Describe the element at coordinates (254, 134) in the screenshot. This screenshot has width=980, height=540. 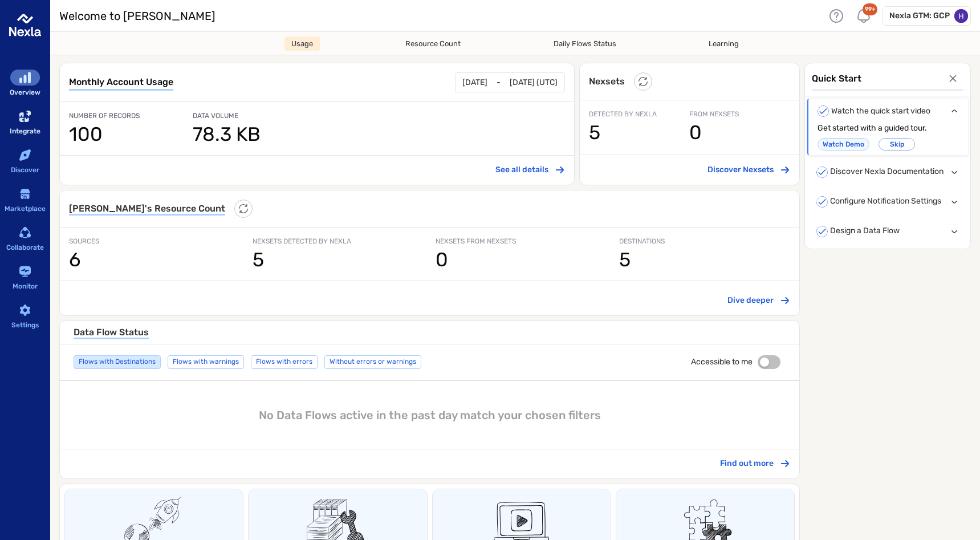
I see `h1: 78.3 KB` at that location.